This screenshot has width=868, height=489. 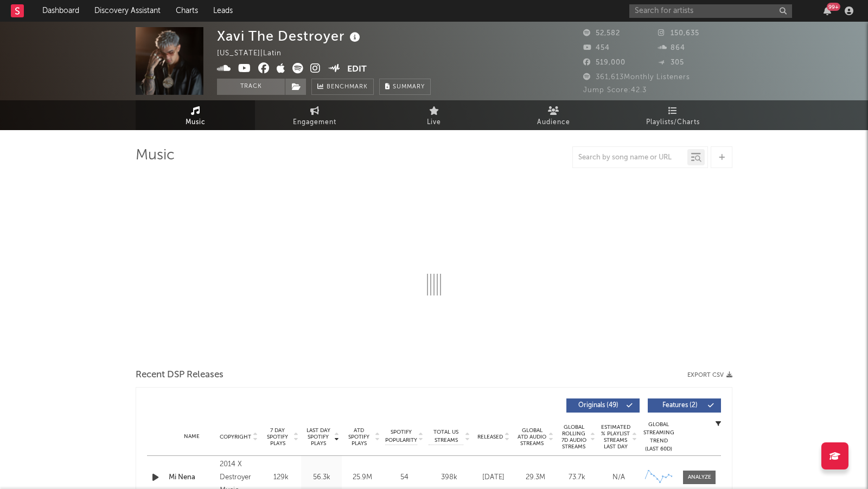 What do you see at coordinates (449, 478) in the screenshot?
I see `div: 398k` at bounding box center [449, 478].